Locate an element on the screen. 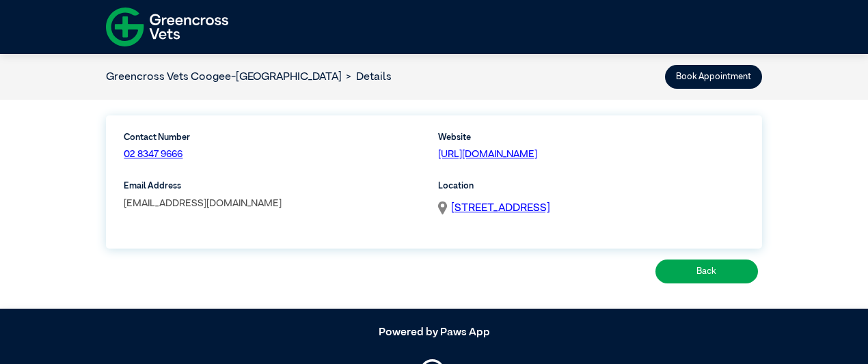 The width and height of the screenshot is (868, 364). nav: breadcrumb is located at coordinates (249, 77).